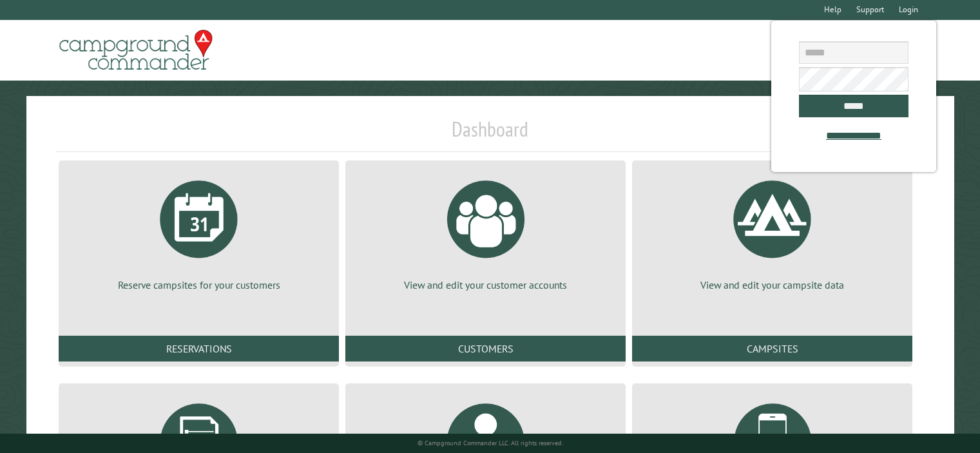  Describe the element at coordinates (136, 51) in the screenshot. I see `img: Campground Commander` at that location.